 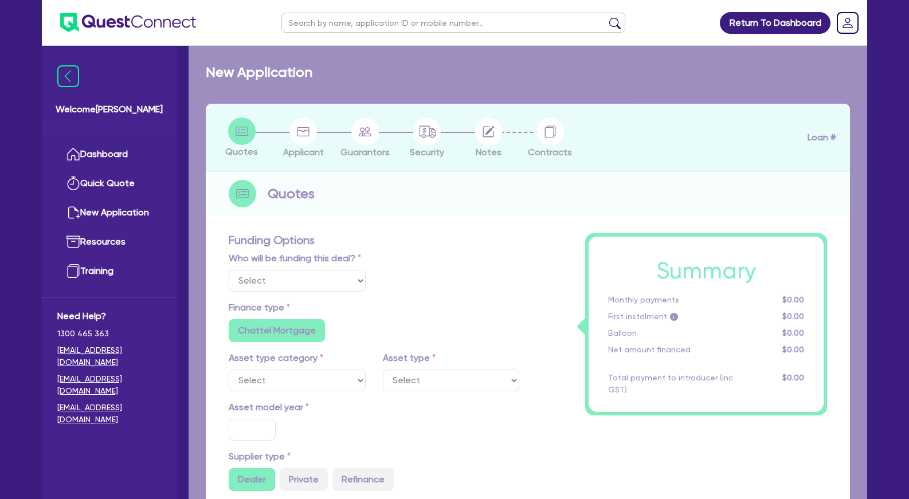 What do you see at coordinates (73, 242) in the screenshot?
I see `img: resources` at bounding box center [73, 242].